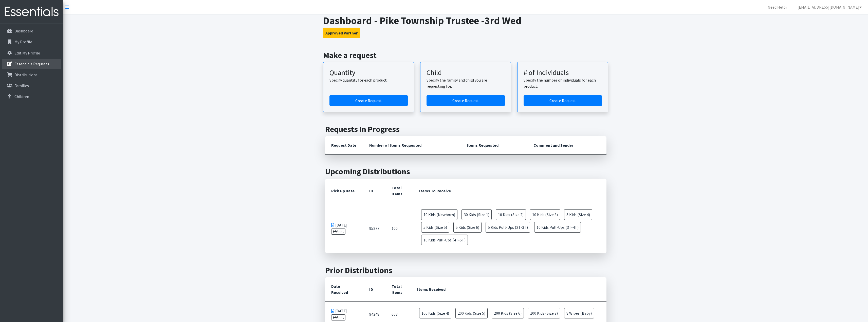 The width and height of the screenshot is (868, 322). Describe the element at coordinates (375, 228) in the screenshot. I see `td: 95277` at that location.